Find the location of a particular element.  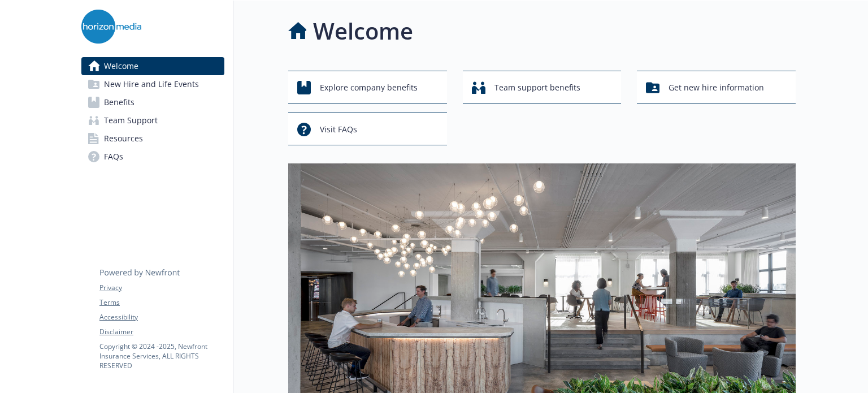

span: Team Support is located at coordinates (130, 120).